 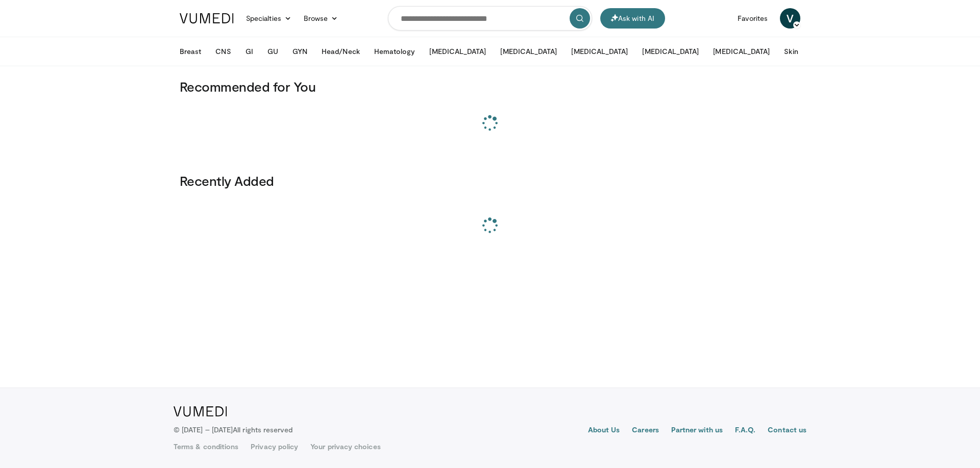 What do you see at coordinates (790, 19) in the screenshot?
I see `a: V` at bounding box center [790, 19].